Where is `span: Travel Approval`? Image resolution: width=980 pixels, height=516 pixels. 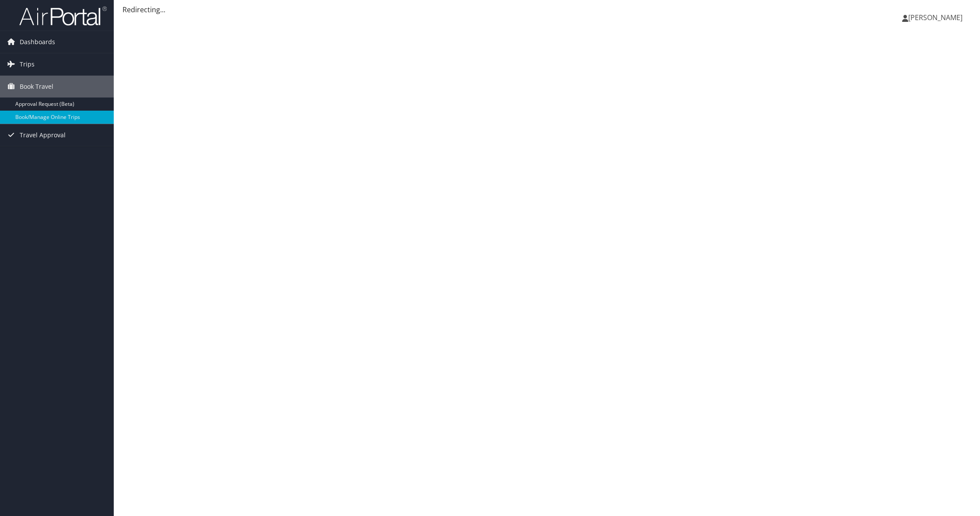
span: Travel Approval is located at coordinates (43, 135).